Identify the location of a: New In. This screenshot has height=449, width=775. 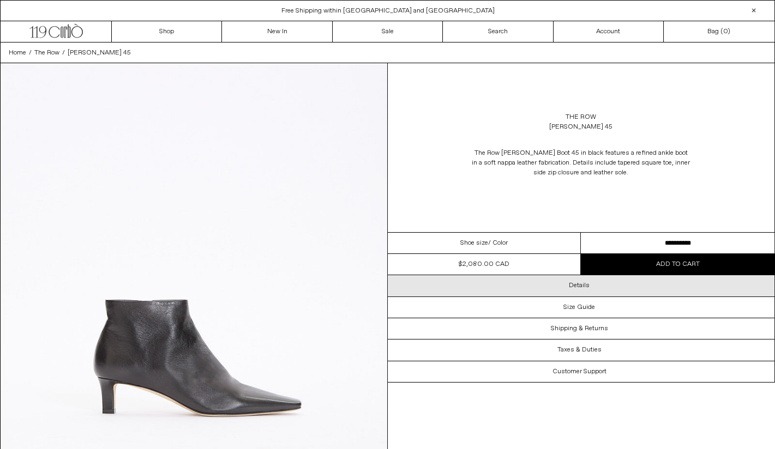
(277, 32).